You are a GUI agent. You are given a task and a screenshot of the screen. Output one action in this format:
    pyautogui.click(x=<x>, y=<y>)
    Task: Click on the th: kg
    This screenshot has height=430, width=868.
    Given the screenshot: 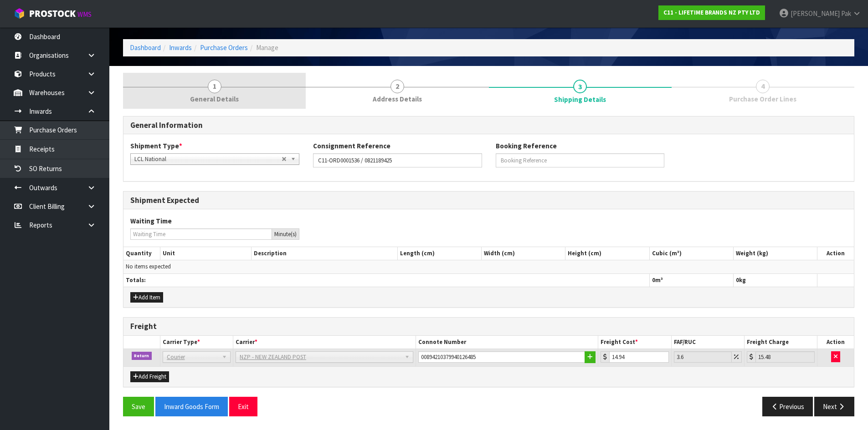 What is the action you would take?
    pyautogui.click(x=775, y=280)
    